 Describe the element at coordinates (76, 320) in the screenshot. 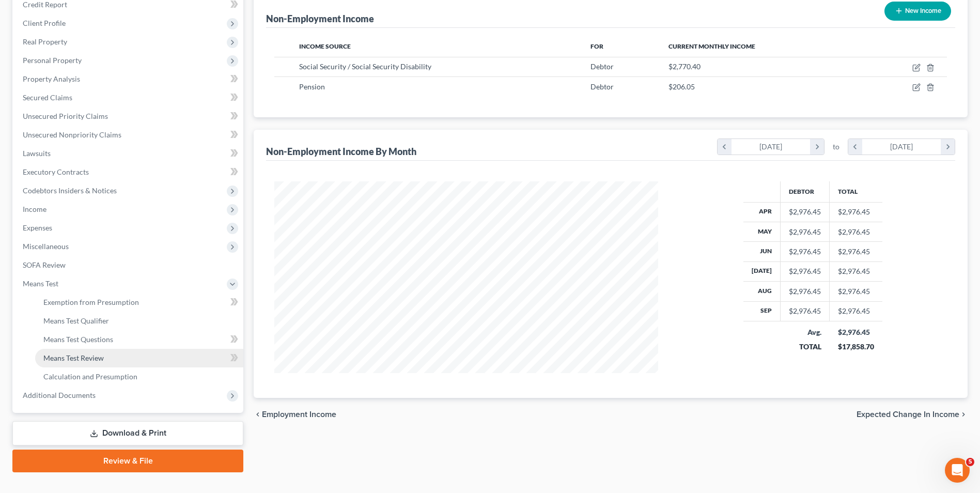

I see `span: Means Test Qualifier` at that location.